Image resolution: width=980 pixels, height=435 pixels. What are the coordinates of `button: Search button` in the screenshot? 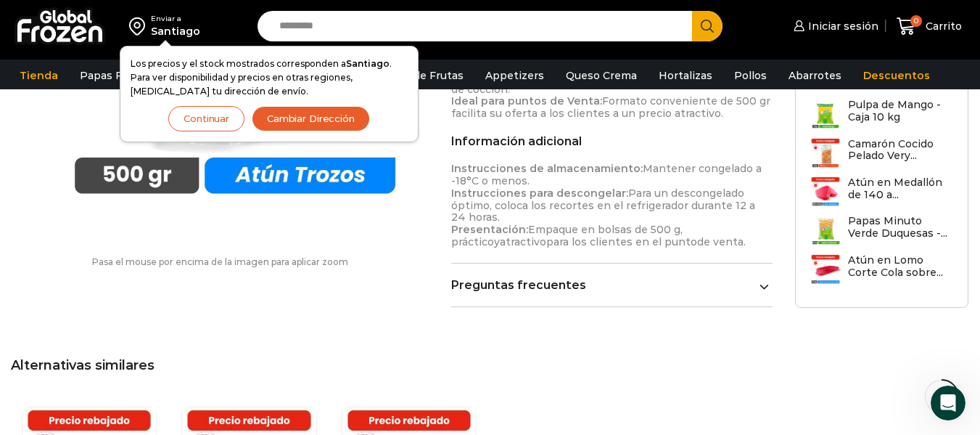 It's located at (707, 26).